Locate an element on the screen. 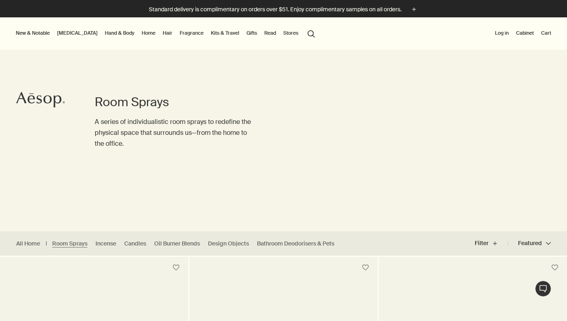 The height and width of the screenshot is (321, 567). button: Featured is located at coordinates (529, 244).